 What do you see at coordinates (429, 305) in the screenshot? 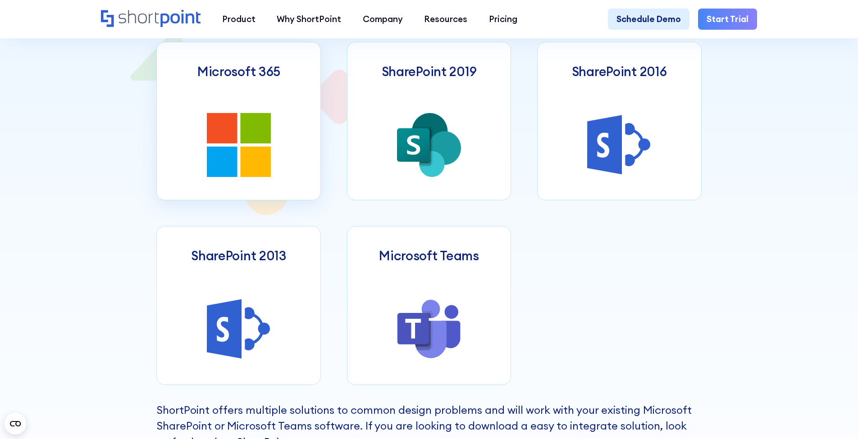
I see `a: Microsoft Teams` at bounding box center [429, 305].